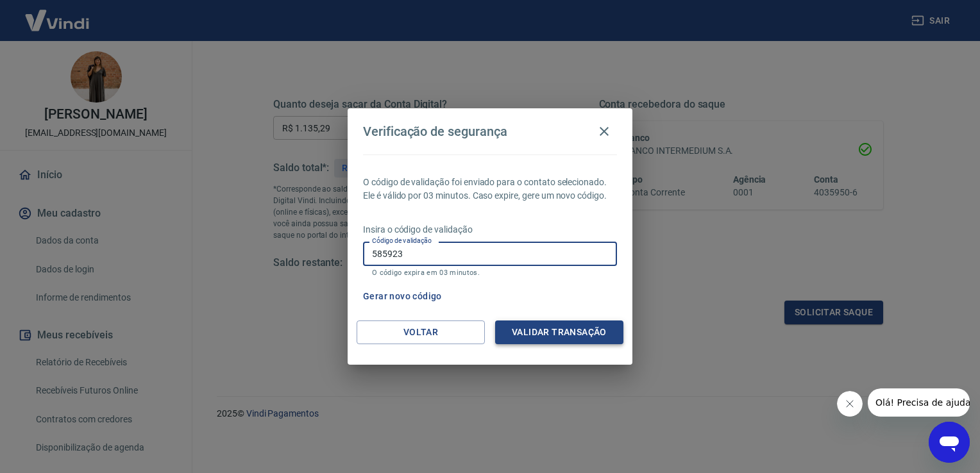 Image resolution: width=980 pixels, height=473 pixels. Describe the element at coordinates (559, 332) in the screenshot. I see `button: Validar transação` at that location.